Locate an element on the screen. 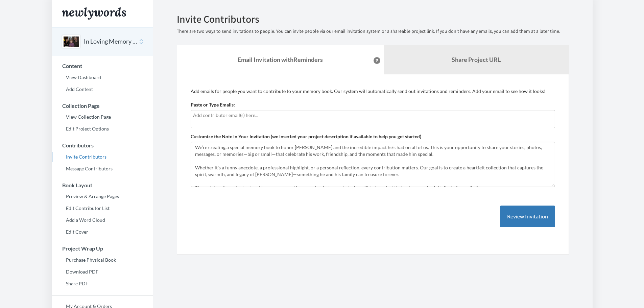 This screenshot has height=308, width=644. h3: Collection Page is located at coordinates (102, 106).